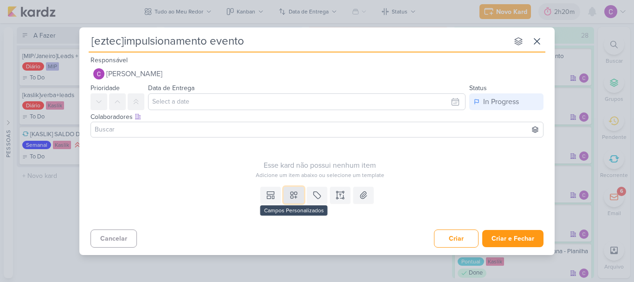  I want to click on input: Buscar, so click(317, 129).